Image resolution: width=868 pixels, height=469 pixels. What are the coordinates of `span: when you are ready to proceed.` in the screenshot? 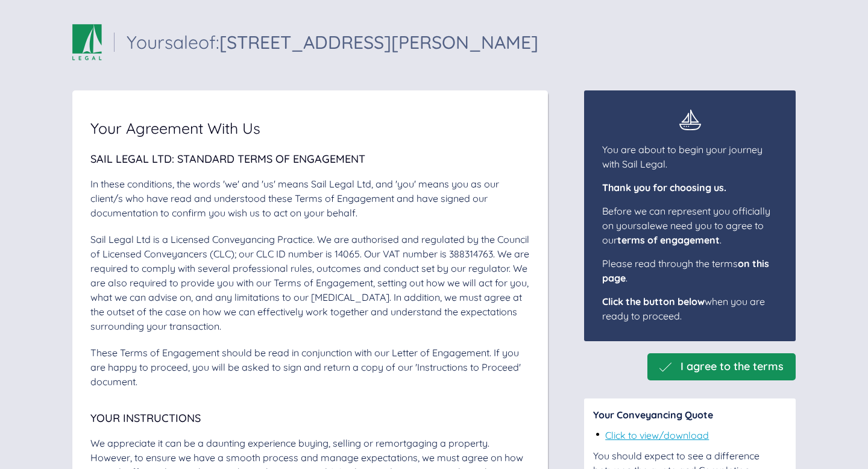 It's located at (683, 309).